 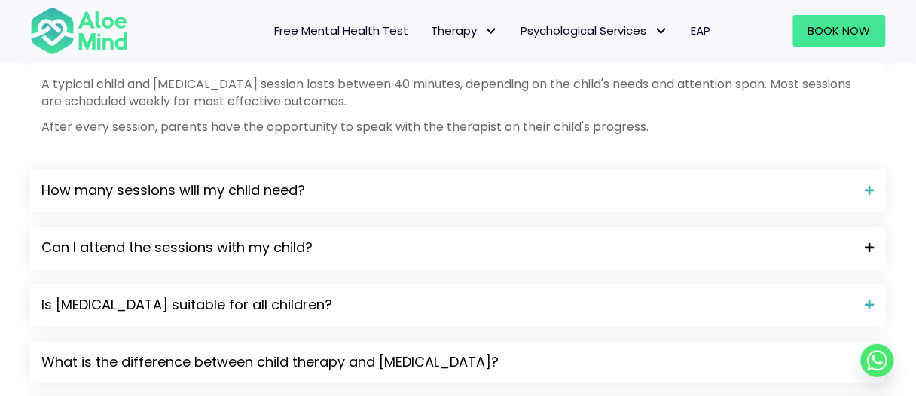 I want to click on a: Whatsapp, so click(x=877, y=361).